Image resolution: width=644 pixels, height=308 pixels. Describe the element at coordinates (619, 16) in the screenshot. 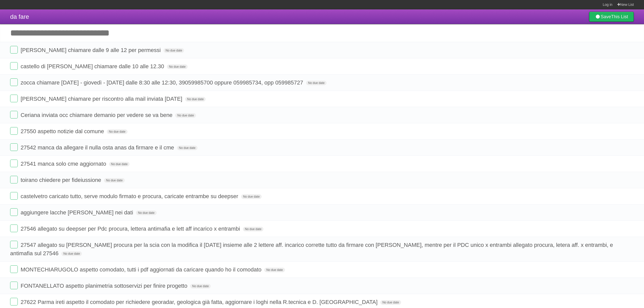

I see `b: This List` at that location.